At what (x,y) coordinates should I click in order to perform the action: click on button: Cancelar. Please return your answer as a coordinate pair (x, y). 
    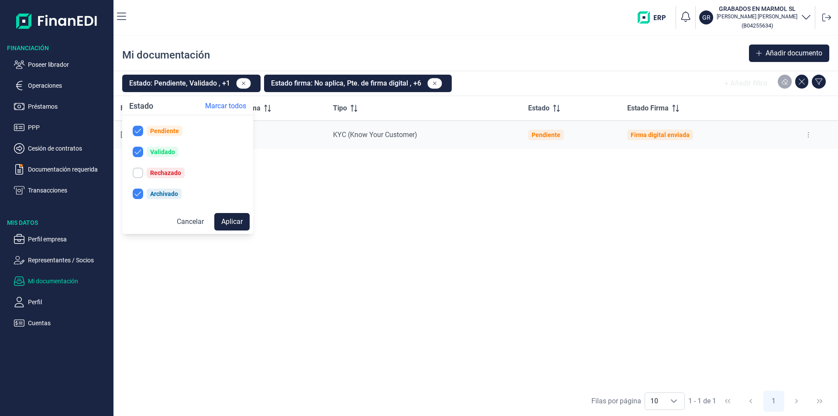
    Looking at the image, I should click on (190, 222).